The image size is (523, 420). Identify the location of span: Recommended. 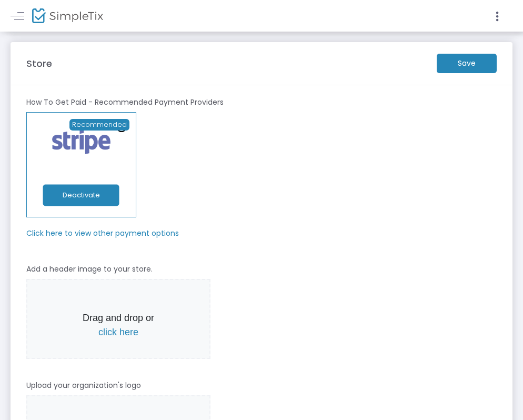
(100, 124).